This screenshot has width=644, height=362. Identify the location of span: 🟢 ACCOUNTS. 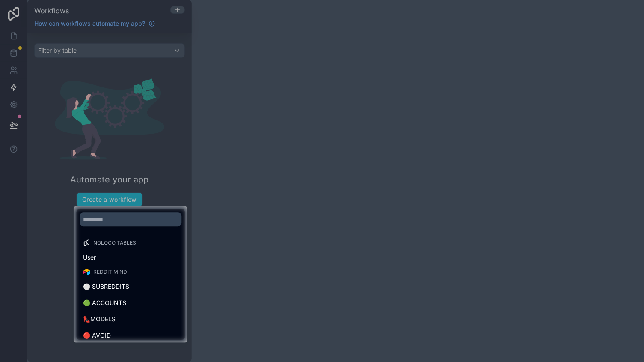
(105, 303).